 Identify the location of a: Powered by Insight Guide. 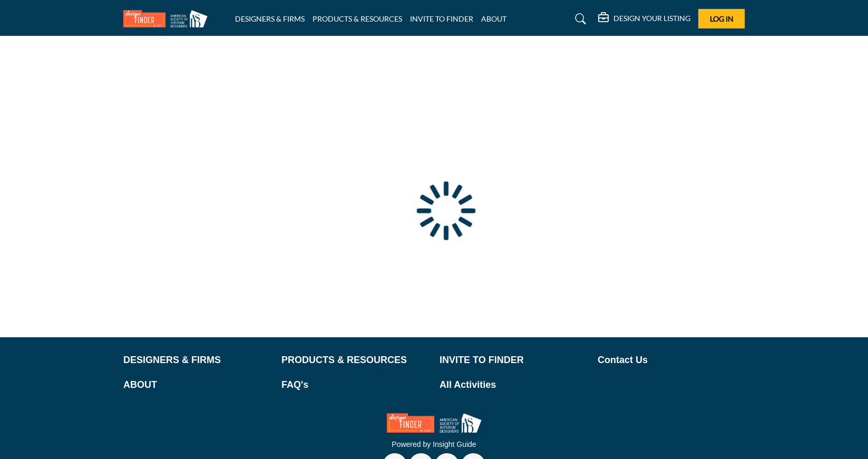
(434, 444).